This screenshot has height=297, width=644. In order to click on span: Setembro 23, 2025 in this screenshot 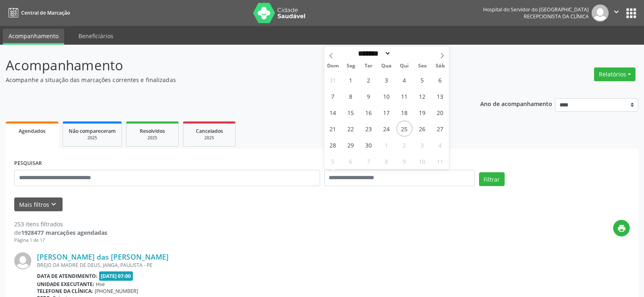, I will do `click(368, 128)`.